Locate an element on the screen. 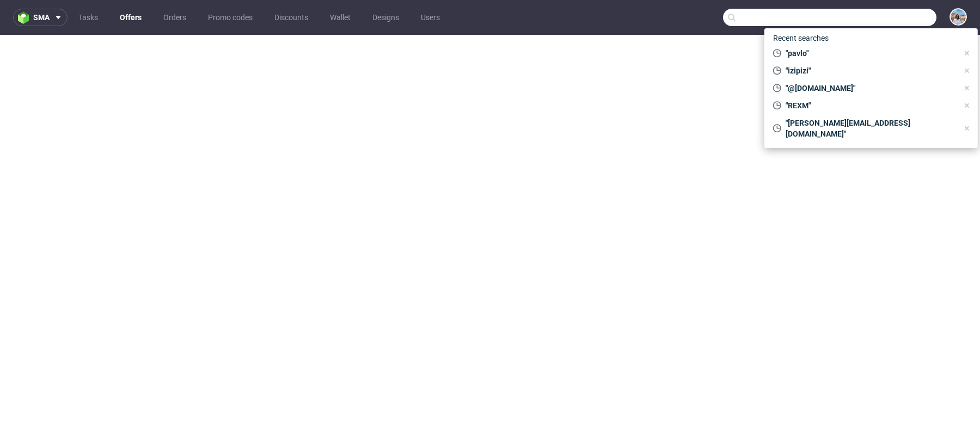 This screenshot has width=980, height=432. a: Offers is located at coordinates (131, 17).